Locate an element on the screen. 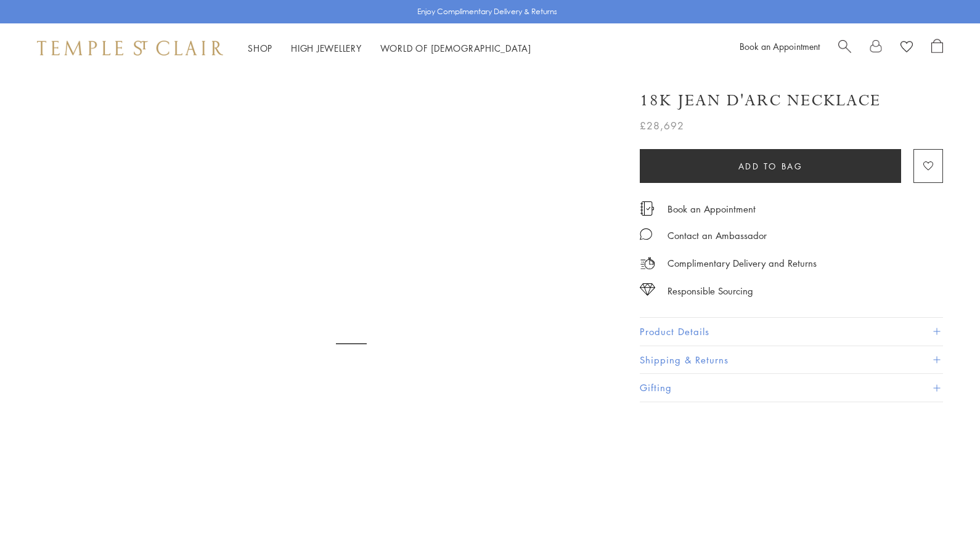  p: Enjoy Complimentary Delivery & Returns is located at coordinates (487, 12).